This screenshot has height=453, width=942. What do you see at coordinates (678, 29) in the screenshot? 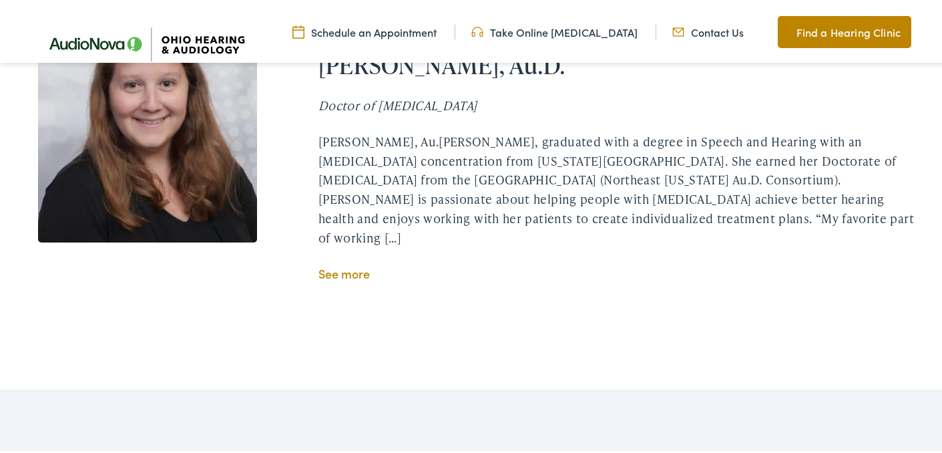
I see `img: Mail icon representing email contact with Ohio Hearing in Cincinnati, OH` at bounding box center [678, 29].